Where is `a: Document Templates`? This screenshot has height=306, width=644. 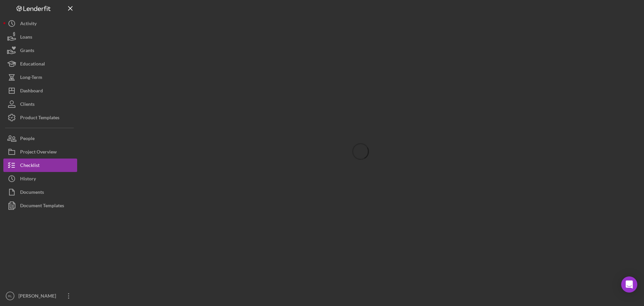
a: Document Templates is located at coordinates (40, 206).